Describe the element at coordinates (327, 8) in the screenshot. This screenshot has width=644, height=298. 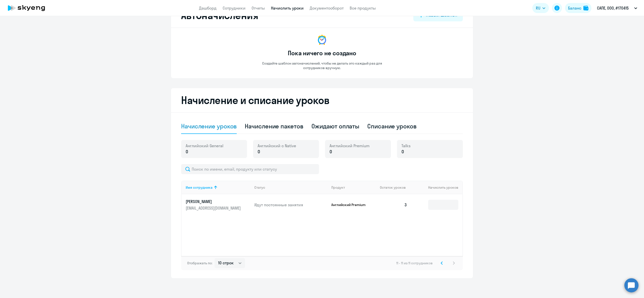
I see `a: Документооборот` at that location.